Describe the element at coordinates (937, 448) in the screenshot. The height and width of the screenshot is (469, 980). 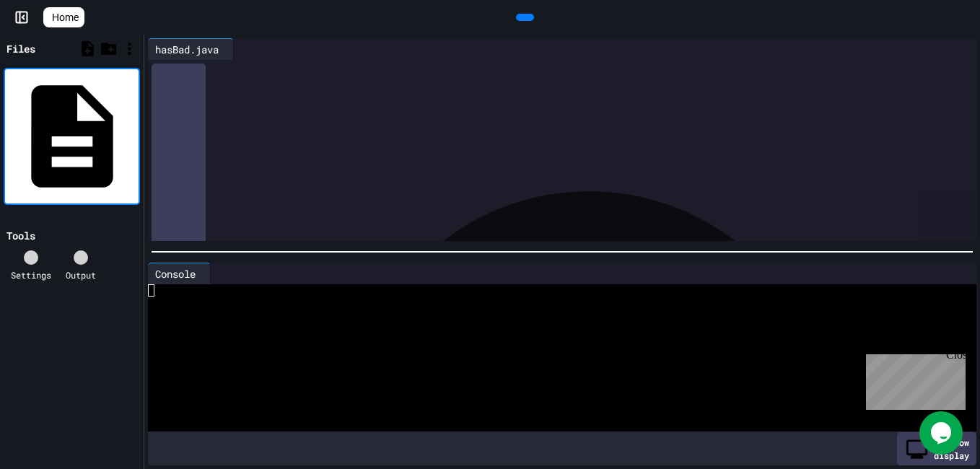
I see `div: Show display` at that location.